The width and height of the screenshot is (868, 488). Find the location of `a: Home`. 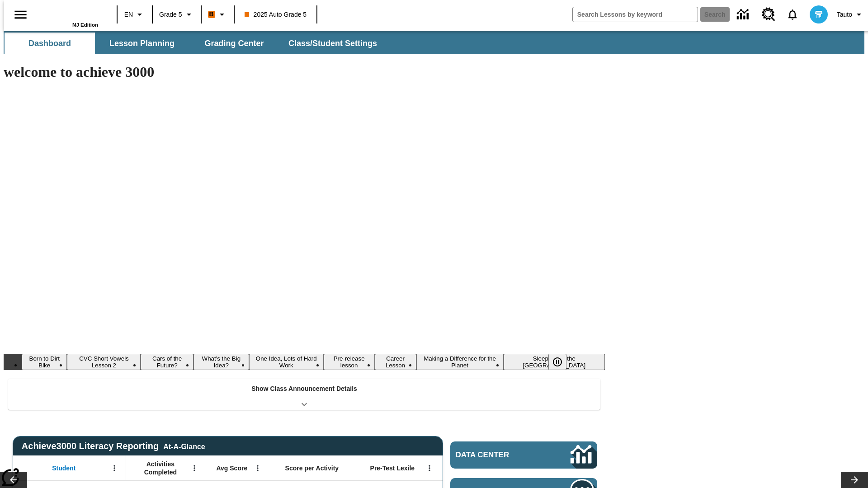

a: Home is located at coordinates (69, 13).